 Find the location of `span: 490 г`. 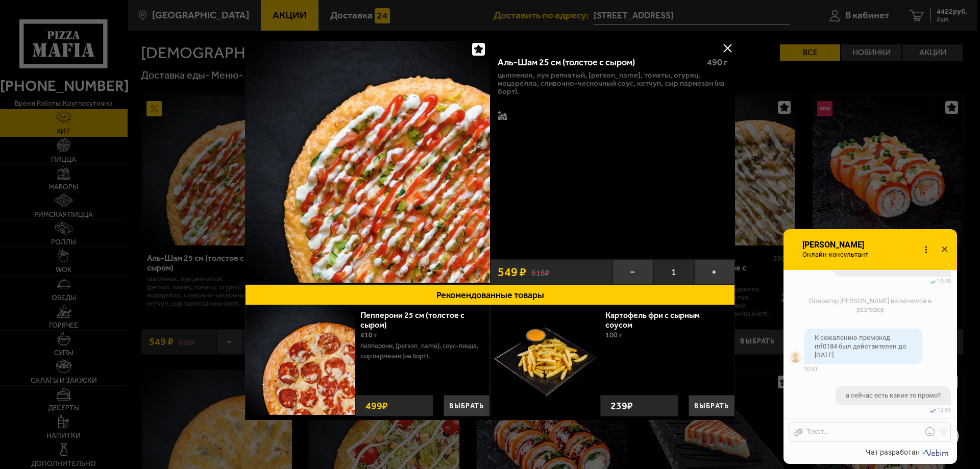

span: 490 г is located at coordinates (717, 62).